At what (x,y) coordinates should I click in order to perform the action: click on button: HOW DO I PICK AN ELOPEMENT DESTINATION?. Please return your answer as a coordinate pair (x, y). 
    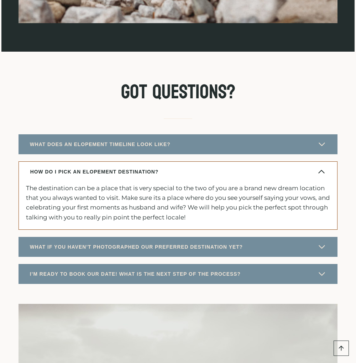
    Looking at the image, I should click on (178, 171).